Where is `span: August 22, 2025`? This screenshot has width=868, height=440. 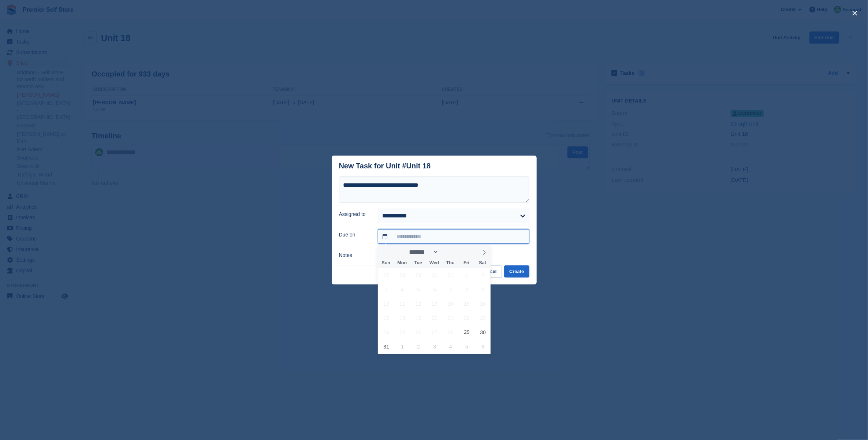 span: August 22, 2025 is located at coordinates (467, 318).